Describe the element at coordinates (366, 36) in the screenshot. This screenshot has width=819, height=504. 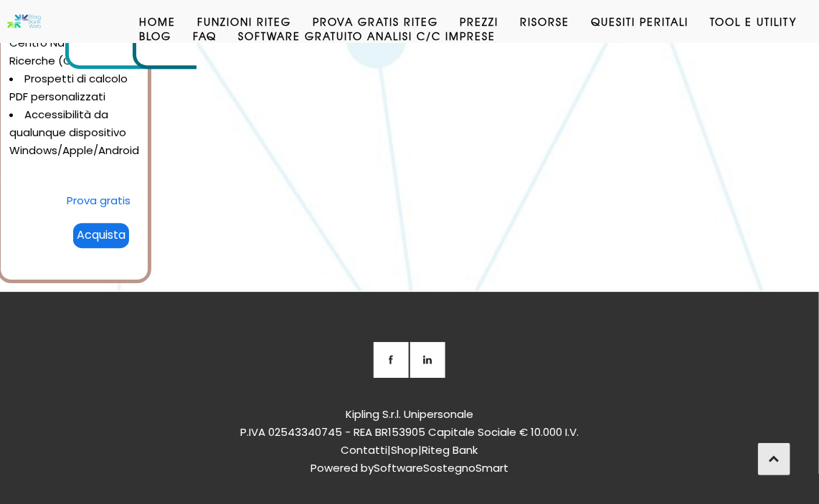
I see `a: Software GRATUITO analisi c/c imprese` at that location.